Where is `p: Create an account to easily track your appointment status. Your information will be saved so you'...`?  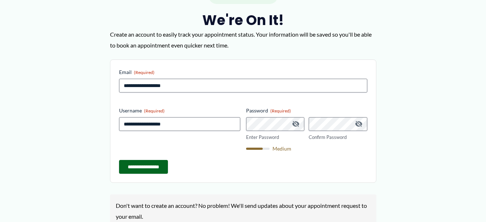 p: Create an account to easily track your appointment status. Your information will be saved so you'... is located at coordinates (243, 39).